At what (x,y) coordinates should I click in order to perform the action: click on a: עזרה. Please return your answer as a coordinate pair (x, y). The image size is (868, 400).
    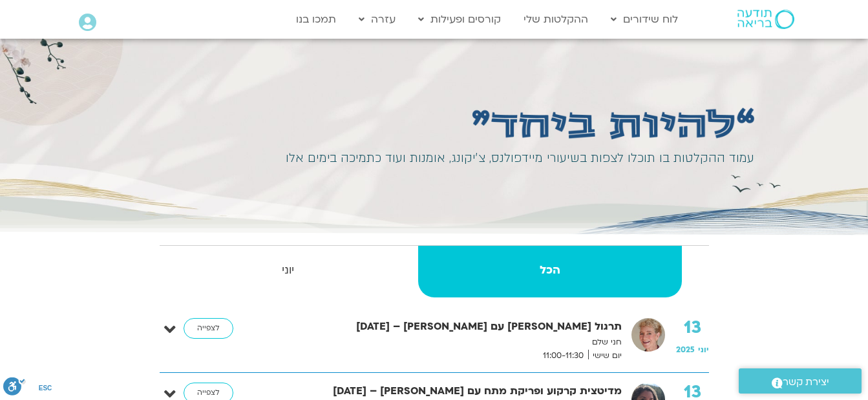
    Looking at the image, I should click on (376, 19).